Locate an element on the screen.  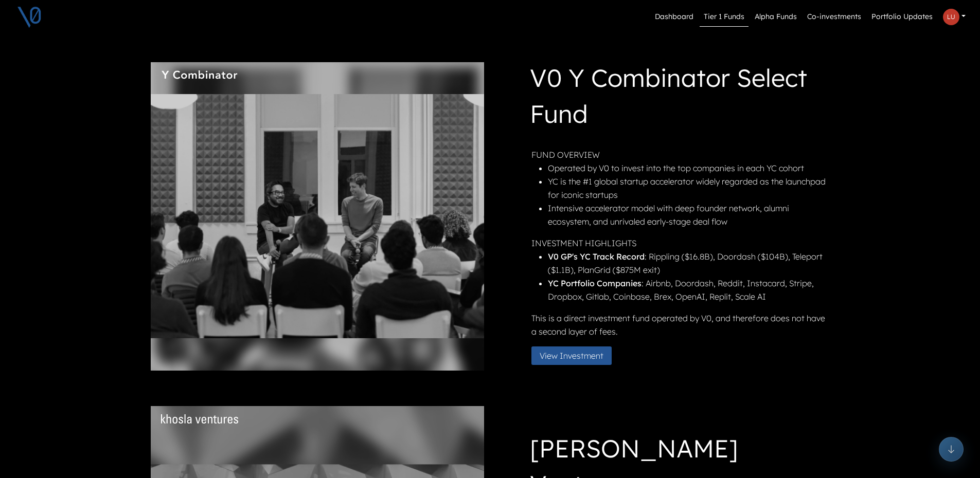
li: Intensive accelerator model with deep founder network, alumni ecosystem, and unrivaled early-stag... is located at coordinates (688, 215).